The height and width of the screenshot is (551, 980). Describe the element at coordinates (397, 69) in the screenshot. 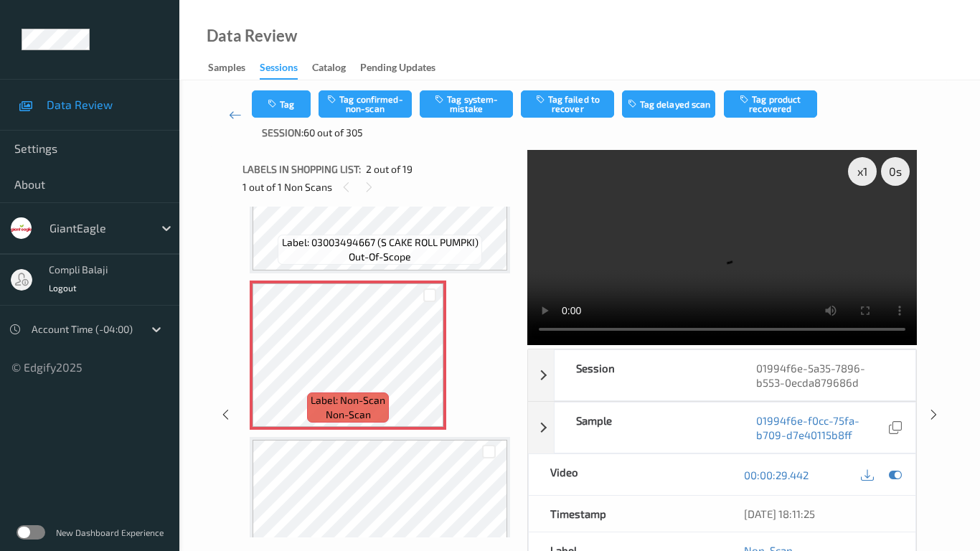

I see `div: Pending Updates` at that location.